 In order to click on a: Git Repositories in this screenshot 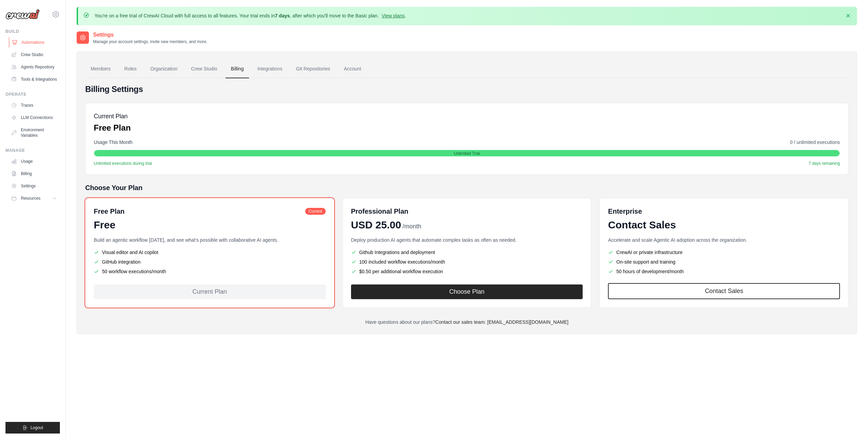, I will do `click(313, 69)`.